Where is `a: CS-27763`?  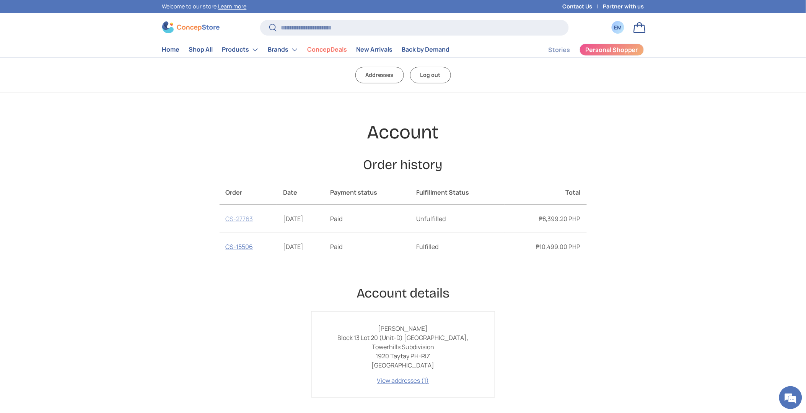 a: CS-27763 is located at coordinates (239, 219).